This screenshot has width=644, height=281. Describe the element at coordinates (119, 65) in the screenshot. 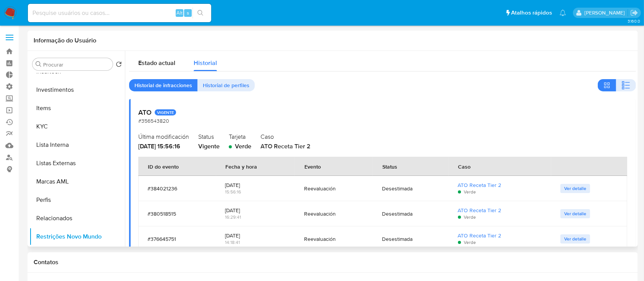

I see `button: Retornar ao pedido padrão` at that location.